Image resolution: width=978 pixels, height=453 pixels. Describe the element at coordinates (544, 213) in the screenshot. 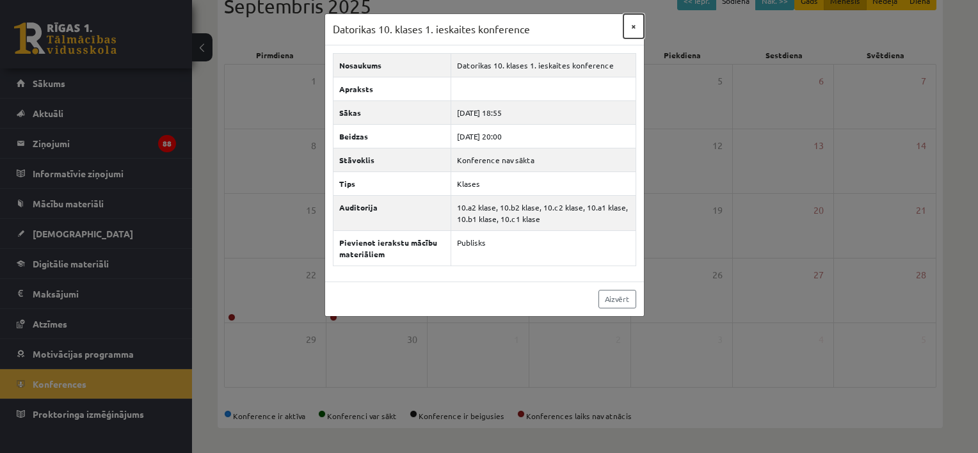

I see `td: 10.a2 klase, 10.b2 klase, 10.c2 klase, 10.a1 klase, 10.b1 klase, 10.c1 klase` at that location.